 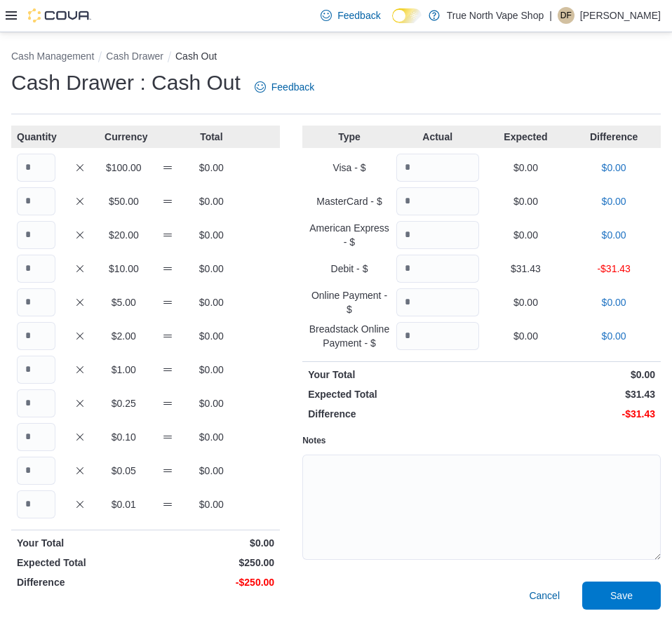 What do you see at coordinates (212, 562) in the screenshot?
I see `p: $250.00` at bounding box center [212, 562].